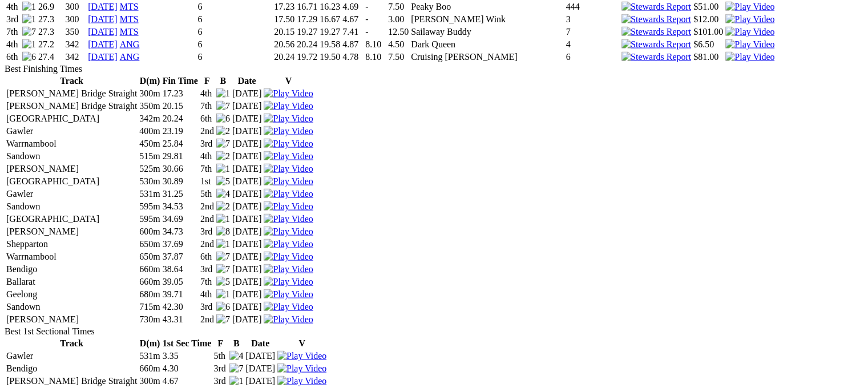  What do you see at coordinates (353, 32) in the screenshot?
I see `td: 7.41` at bounding box center [353, 32].